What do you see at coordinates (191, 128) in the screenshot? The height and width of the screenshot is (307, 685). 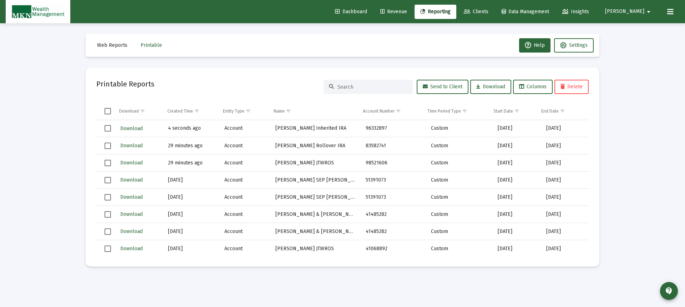 I see `td: 4 seconds ago` at bounding box center [191, 128].